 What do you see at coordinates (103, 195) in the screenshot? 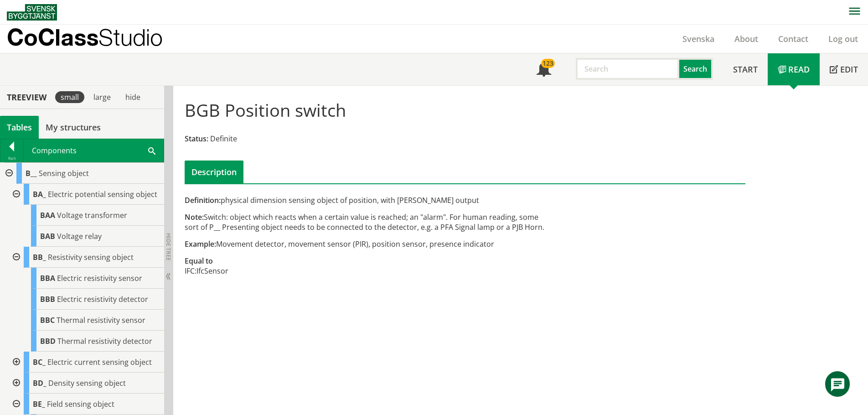
I see `span: Electric potential sensing object` at bounding box center [103, 195].